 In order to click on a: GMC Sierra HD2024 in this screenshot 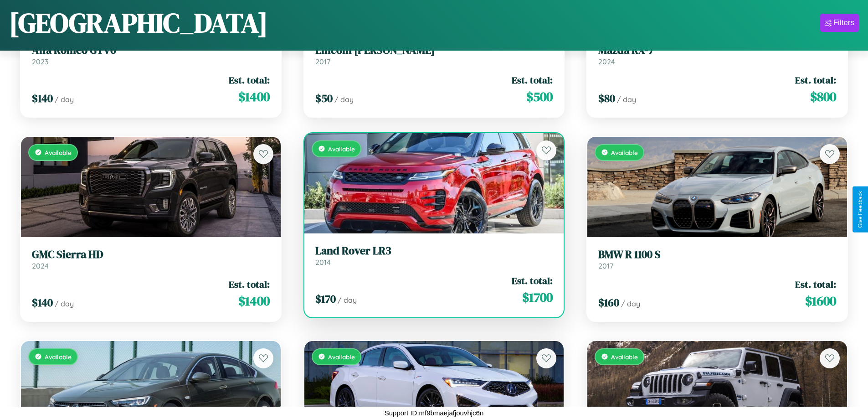, I will do `click(151, 258)`.